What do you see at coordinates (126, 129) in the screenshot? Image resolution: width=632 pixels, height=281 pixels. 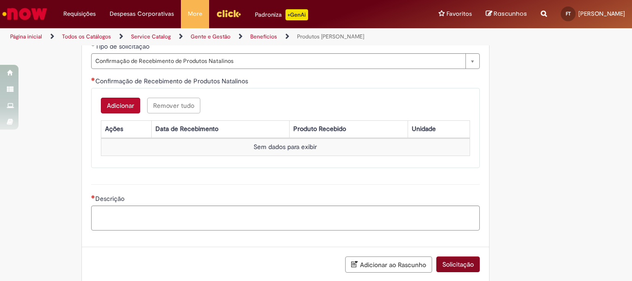 I see `th: Ações` at bounding box center [126, 129].